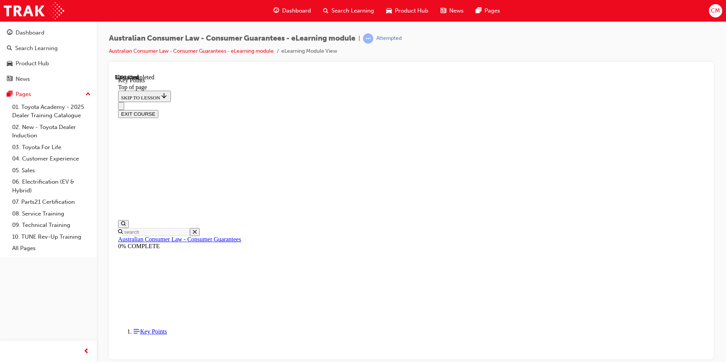 This screenshot has height=362, width=726. Describe the element at coordinates (349, 11) in the screenshot. I see `a: search-iconSearch Learning` at that location.